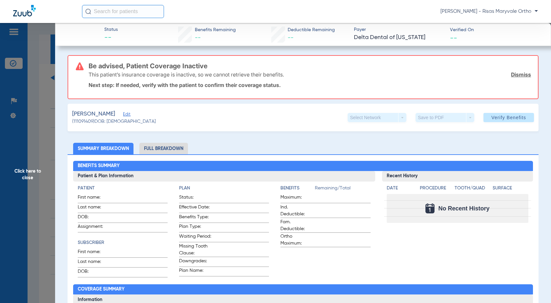 The height and width of the screenshot is (303, 551). I want to click on h3: Recent History, so click(458, 176).